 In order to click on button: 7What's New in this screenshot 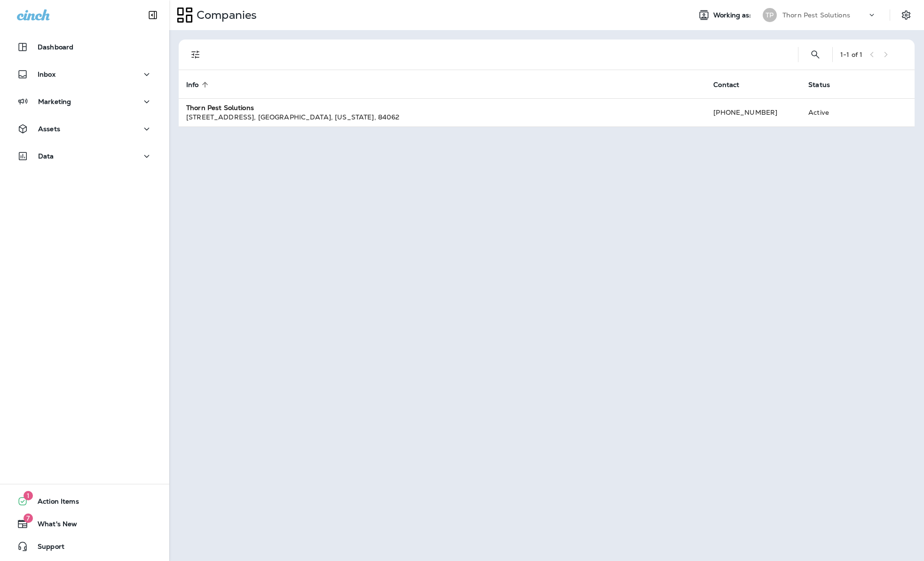, I will do `click(85, 524)`.